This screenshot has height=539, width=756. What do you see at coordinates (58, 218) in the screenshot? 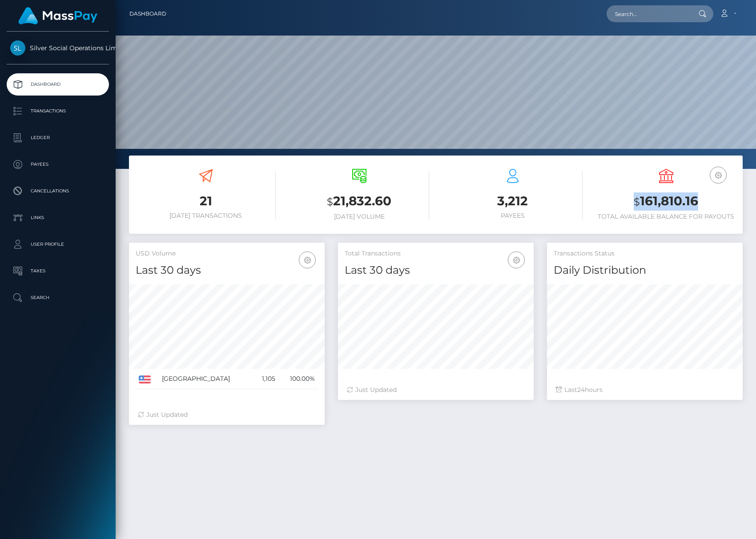
I see `a: Links` at bounding box center [58, 218].